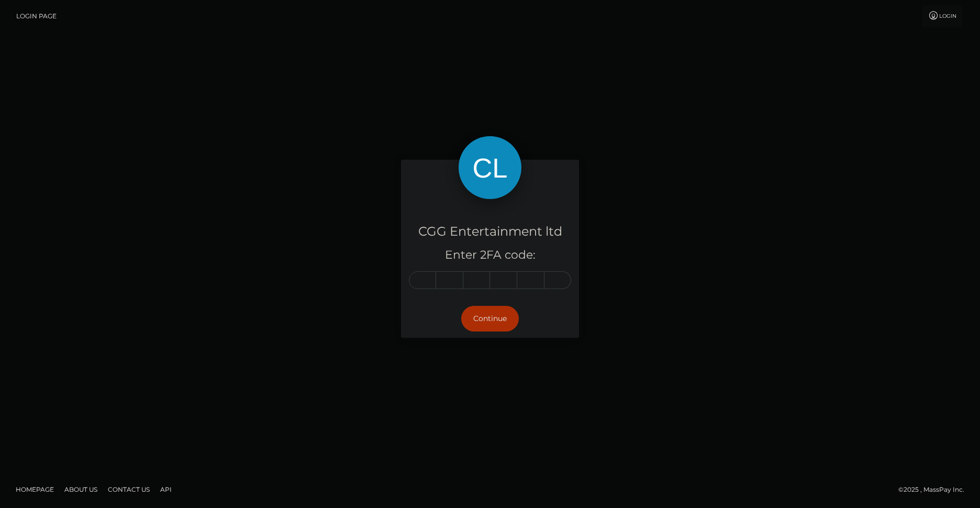 This screenshot has height=508, width=980. I want to click on a: Contact Us, so click(129, 489).